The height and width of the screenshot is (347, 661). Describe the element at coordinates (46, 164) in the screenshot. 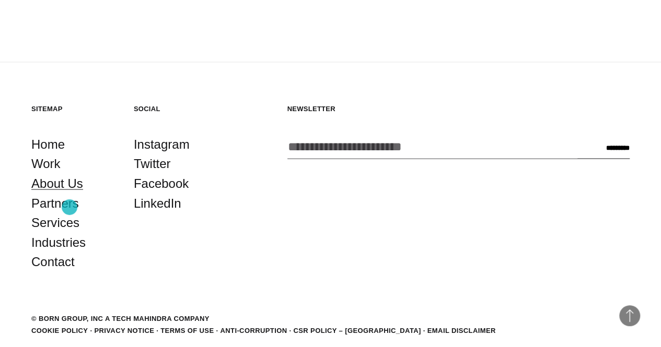

I see `a: Work` at that location.